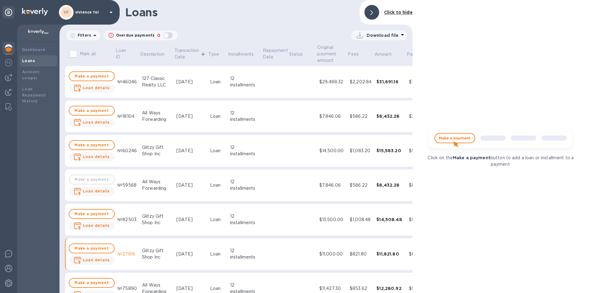  I want to click on p: Mark all, so click(88, 54).